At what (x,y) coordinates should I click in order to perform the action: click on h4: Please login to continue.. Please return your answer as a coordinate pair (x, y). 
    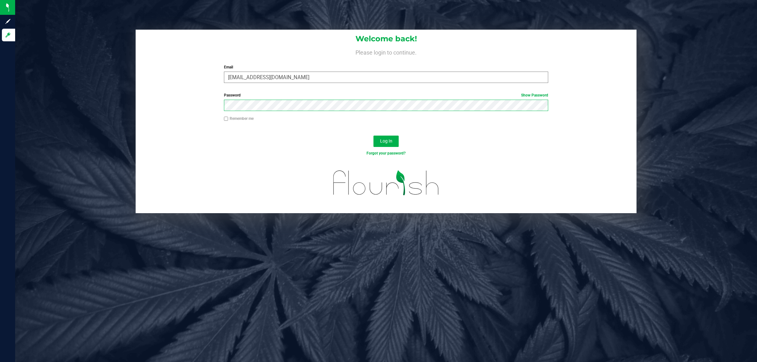
    Looking at the image, I should click on (386, 52).